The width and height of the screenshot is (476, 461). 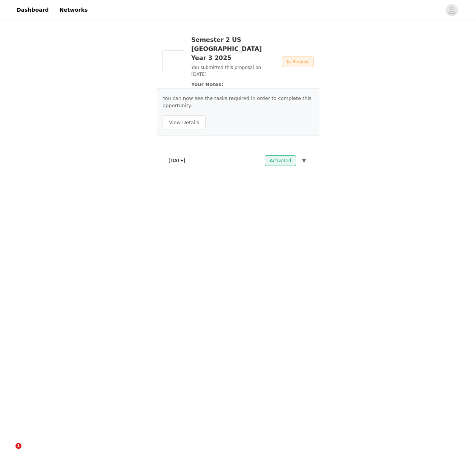 What do you see at coordinates (32, 10) in the screenshot?
I see `a: Dashboard` at bounding box center [32, 10].